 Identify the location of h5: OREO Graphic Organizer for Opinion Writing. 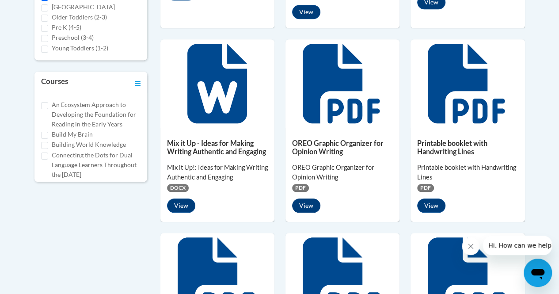
(343, 147).